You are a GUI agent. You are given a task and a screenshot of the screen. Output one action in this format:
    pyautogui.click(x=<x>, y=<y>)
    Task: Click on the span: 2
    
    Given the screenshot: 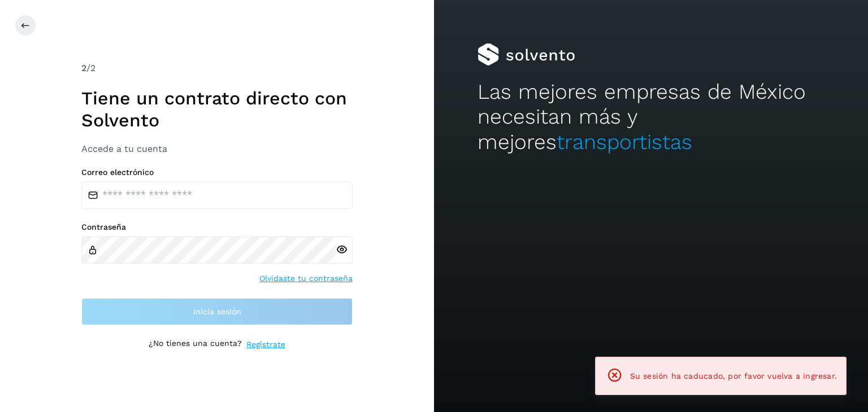 What is the action you would take?
    pyautogui.click(x=84, y=67)
    